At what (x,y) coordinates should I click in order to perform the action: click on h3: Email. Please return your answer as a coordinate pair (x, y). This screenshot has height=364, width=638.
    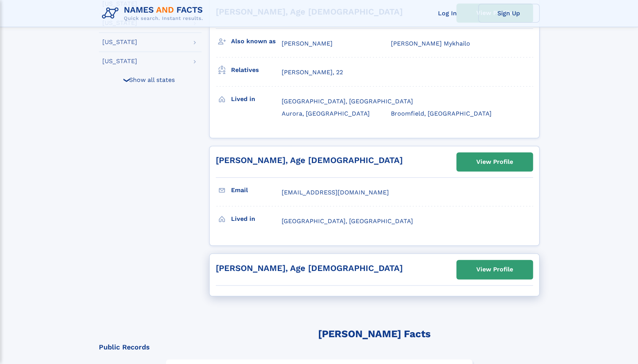
    Looking at the image, I should click on (256, 190).